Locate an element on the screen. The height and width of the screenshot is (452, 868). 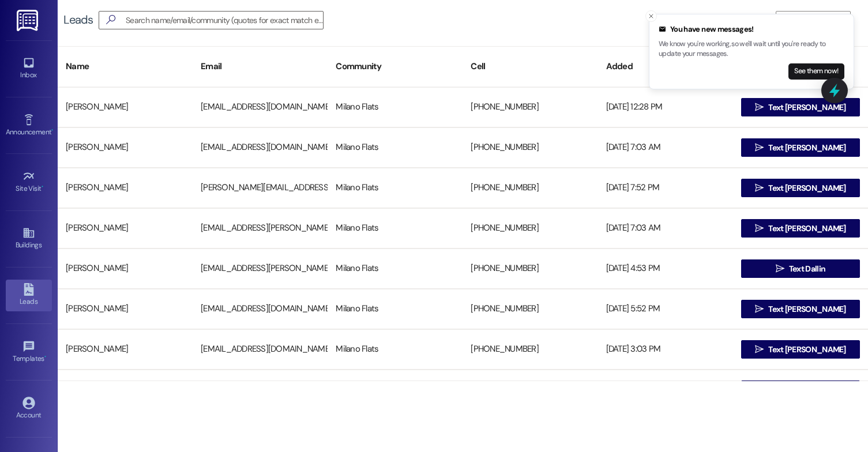
button: See them now! is located at coordinates (816, 72).